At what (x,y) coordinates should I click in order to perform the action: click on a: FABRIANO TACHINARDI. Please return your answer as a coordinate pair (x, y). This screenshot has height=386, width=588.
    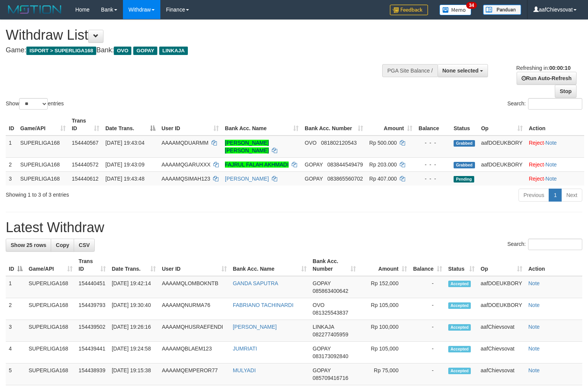
    Looking at the image, I should click on (263, 305).